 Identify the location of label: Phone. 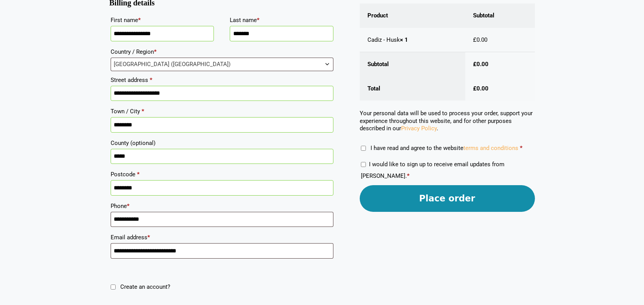
(222, 206).